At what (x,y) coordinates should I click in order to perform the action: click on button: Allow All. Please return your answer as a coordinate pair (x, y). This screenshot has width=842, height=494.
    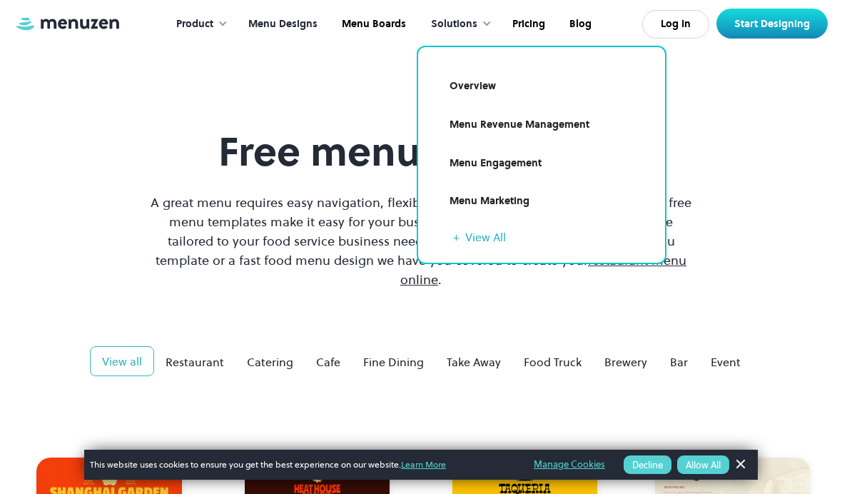
    Looking at the image, I should click on (703, 465).